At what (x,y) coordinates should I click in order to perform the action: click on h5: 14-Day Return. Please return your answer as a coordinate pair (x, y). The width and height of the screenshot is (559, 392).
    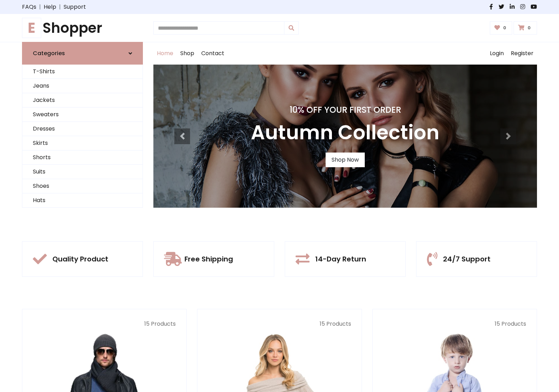
    Looking at the image, I should click on (341, 259).